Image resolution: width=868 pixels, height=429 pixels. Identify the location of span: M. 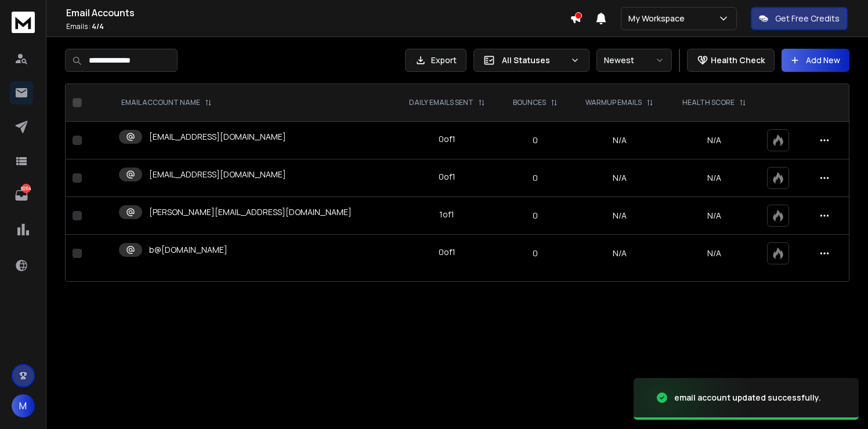
(23, 406).